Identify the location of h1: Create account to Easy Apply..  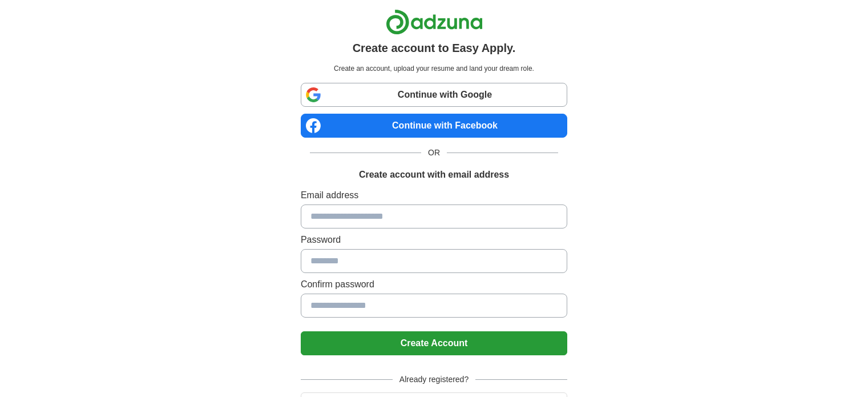
(434, 48).